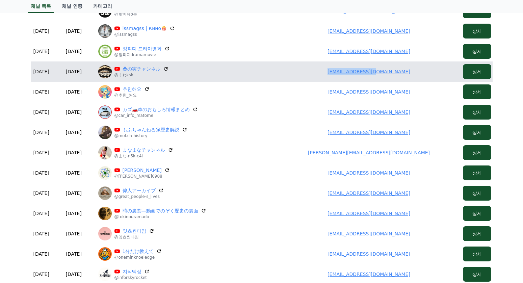 This screenshot has width=523, height=283. I want to click on img: issmagss | Кино🍿, so click(105, 31).